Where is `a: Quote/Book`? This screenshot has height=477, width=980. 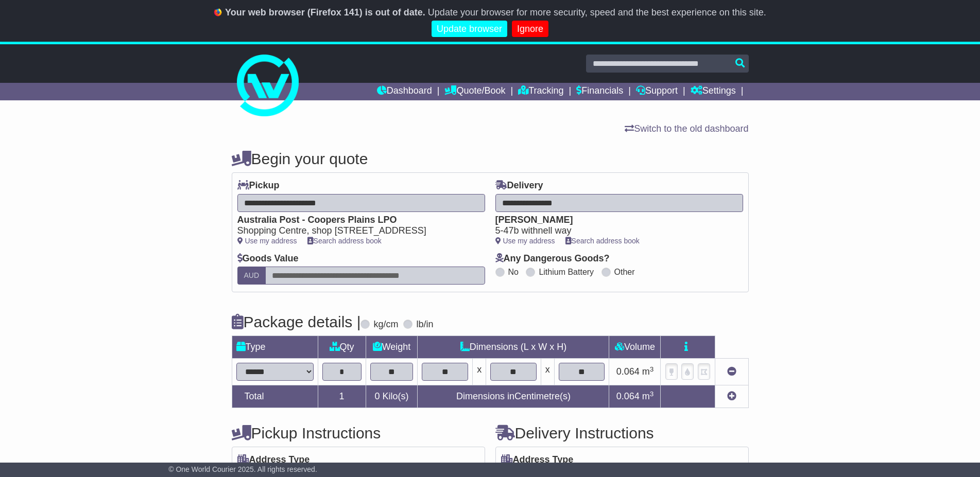
a: Quote/Book is located at coordinates (475, 91).